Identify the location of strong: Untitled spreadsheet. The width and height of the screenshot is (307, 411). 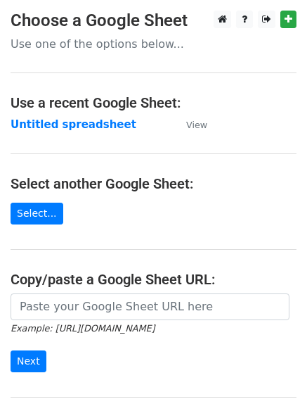
(73, 124).